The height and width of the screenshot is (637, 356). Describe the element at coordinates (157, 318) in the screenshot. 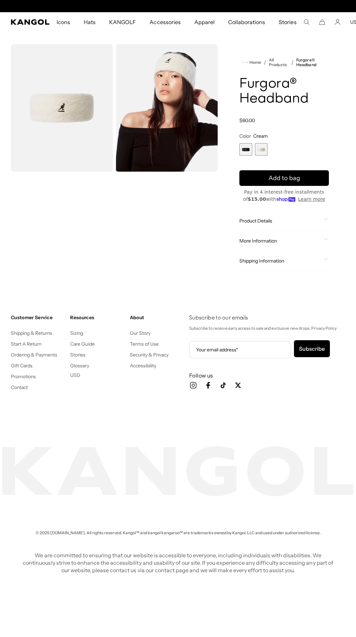

I see `h4: About` at that location.